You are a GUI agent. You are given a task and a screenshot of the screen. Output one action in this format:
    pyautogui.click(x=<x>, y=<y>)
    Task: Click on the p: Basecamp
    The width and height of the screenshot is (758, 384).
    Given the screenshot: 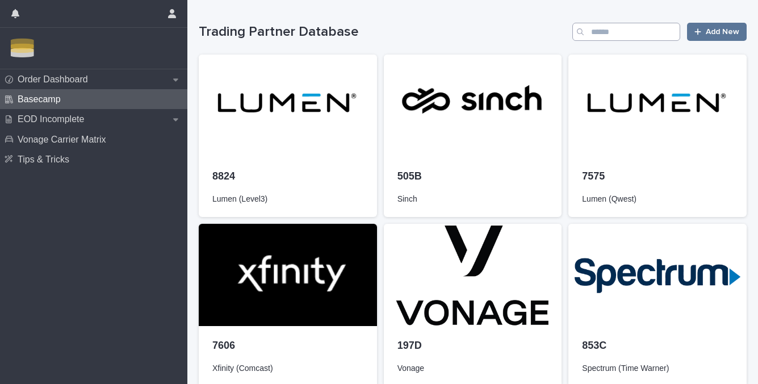 What is the action you would take?
    pyautogui.click(x=41, y=99)
    